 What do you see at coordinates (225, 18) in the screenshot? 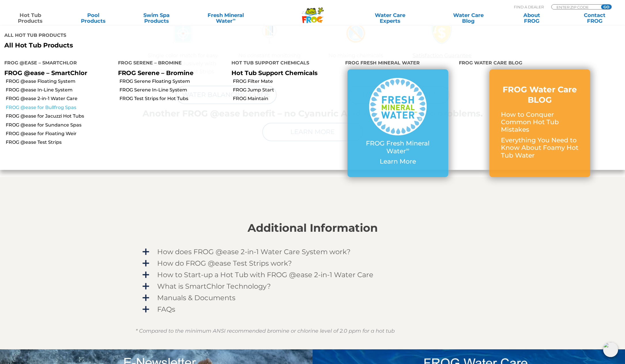
I see `a: Fresh MineralWater∞` at bounding box center [225, 18].